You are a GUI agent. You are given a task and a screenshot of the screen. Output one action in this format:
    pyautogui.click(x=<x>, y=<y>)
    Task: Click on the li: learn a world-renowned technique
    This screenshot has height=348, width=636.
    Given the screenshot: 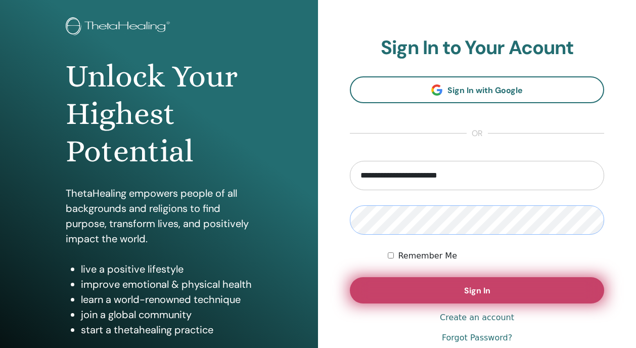 What is the action you would take?
    pyautogui.click(x=166, y=299)
    